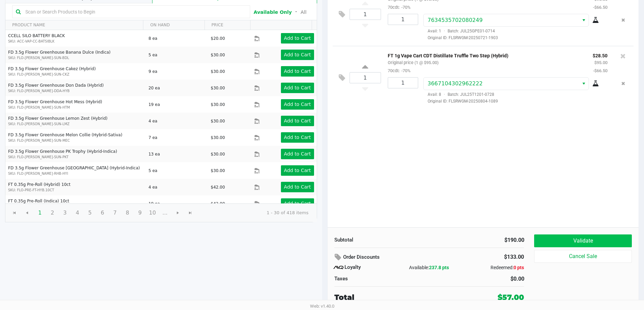 Image resolution: width=644 pixels, height=310 pixels. Describe the element at coordinates (134, 12) in the screenshot. I see `input: Scan or Search Products to Begin` at that location.